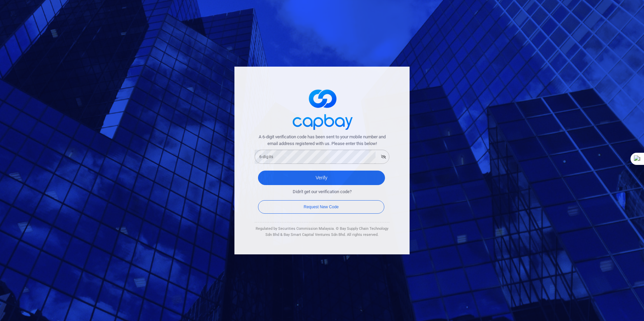  I want to click on div: Regulated by Securities Commission Malaysia. © Bay Supply Chain Technology Sdn Bhd & Bay Smart Ca..., so click(322, 232).